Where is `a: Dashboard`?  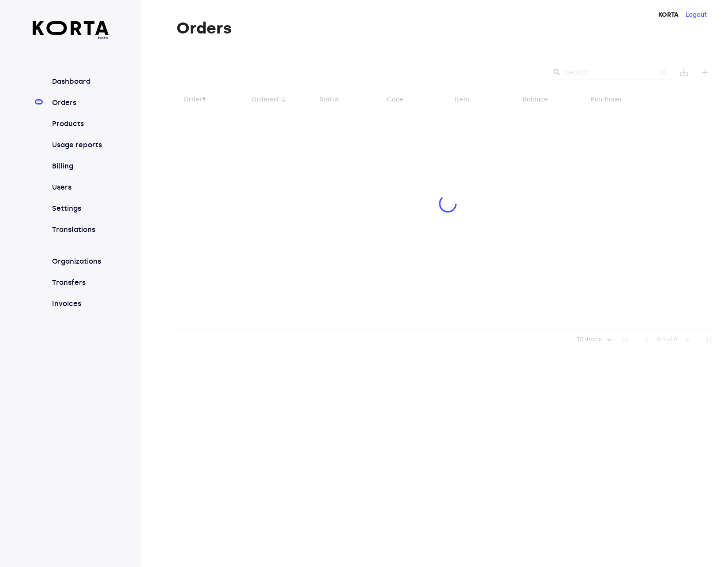
a: Dashboard is located at coordinates (79, 82).